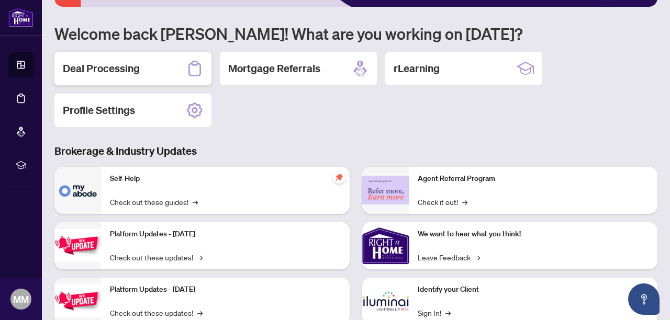 This screenshot has width=670, height=320. What do you see at coordinates (448, 257) in the screenshot?
I see `a: Leave Feedback→` at bounding box center [448, 257].